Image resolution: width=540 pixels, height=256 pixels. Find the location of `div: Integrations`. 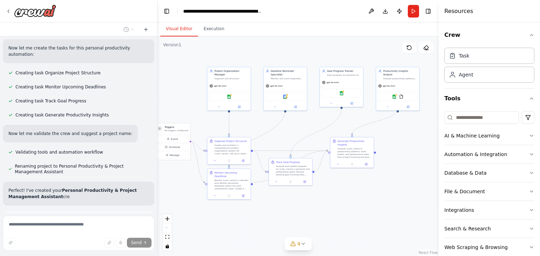

div: Integrations is located at coordinates (459, 210).